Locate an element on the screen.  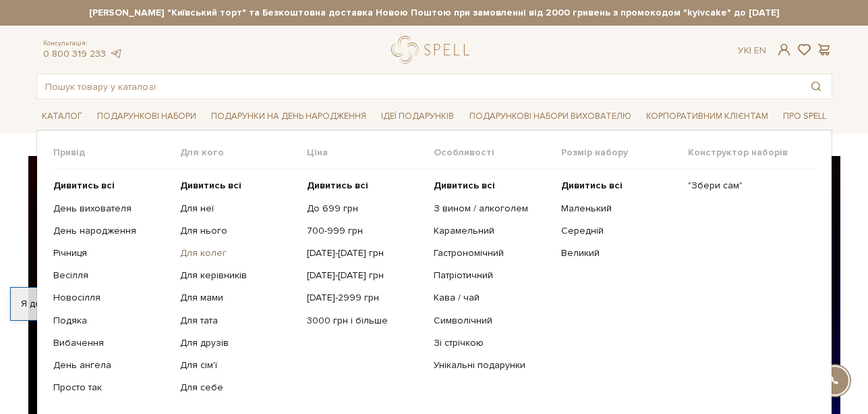
a: Для мами is located at coordinates (238, 298).